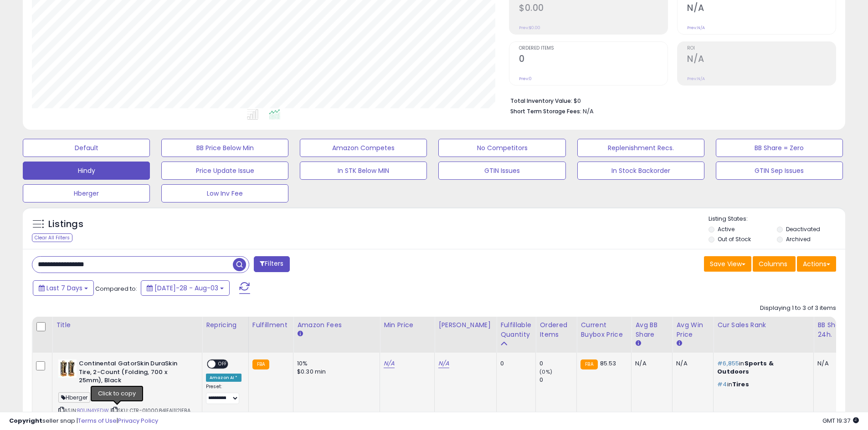 The image size is (868, 430). What do you see at coordinates (604, 330) in the screenshot?
I see `div: Current Buybox Price` at bounding box center [604, 330].